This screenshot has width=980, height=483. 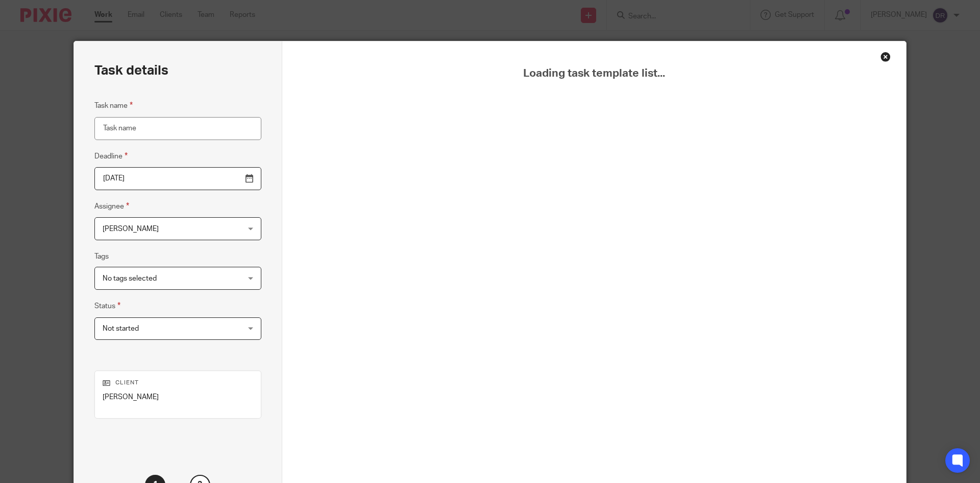 I want to click on span: Loading task template list..., so click(x=594, y=74).